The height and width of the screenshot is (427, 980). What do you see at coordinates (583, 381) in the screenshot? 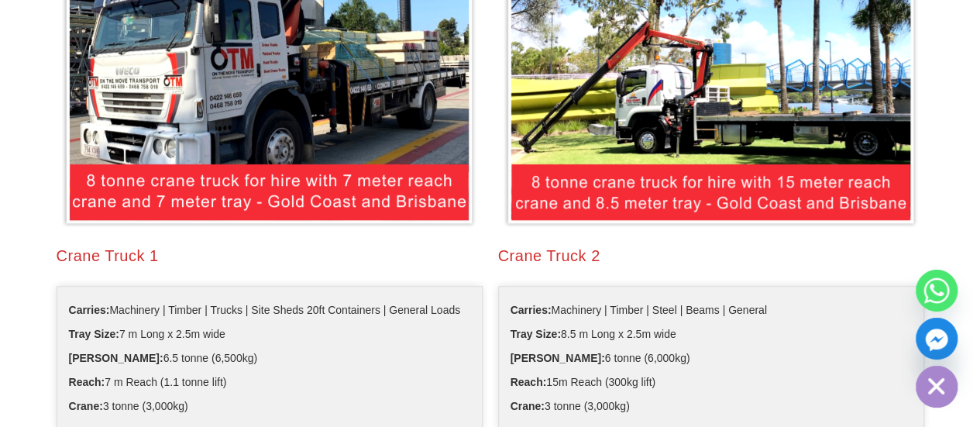
I see `span: 15m Reach (300kg lift)` at bounding box center [583, 381].